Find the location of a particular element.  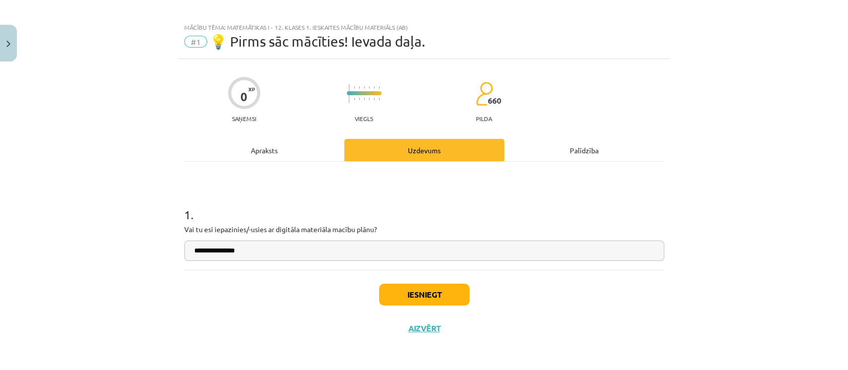

div: Mācību tēma: Matemātikas i - 12. klases 1. ieskaites mācību materiāls (ab) is located at coordinates (424, 27).